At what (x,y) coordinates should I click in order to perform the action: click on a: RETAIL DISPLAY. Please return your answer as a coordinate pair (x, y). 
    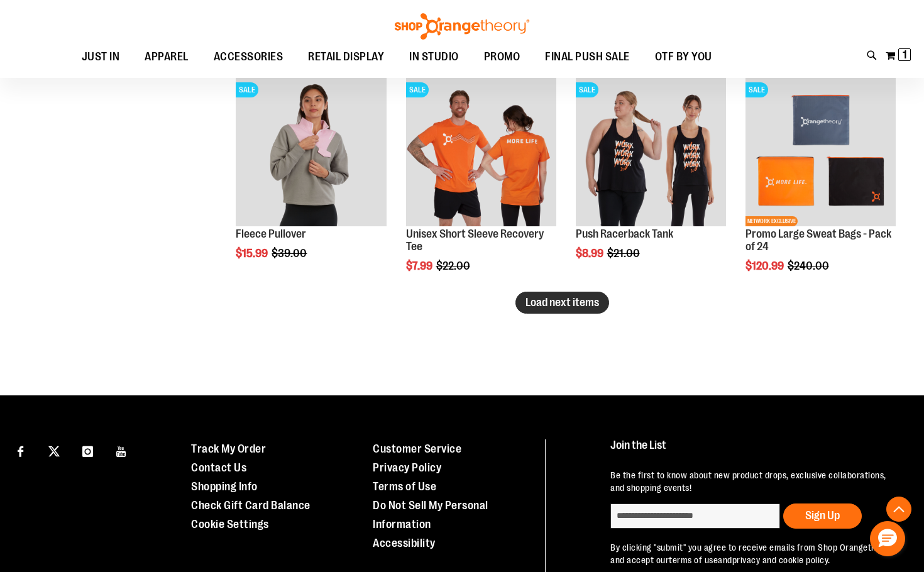
    Looking at the image, I should click on (346, 57).